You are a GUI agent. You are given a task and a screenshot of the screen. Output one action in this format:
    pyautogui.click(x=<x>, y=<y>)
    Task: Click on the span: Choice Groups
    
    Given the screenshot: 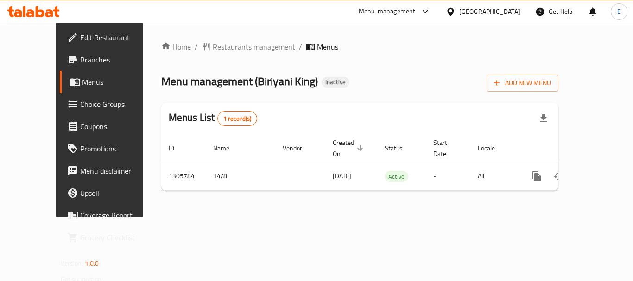 What is the action you would take?
    pyautogui.click(x=117, y=104)
    